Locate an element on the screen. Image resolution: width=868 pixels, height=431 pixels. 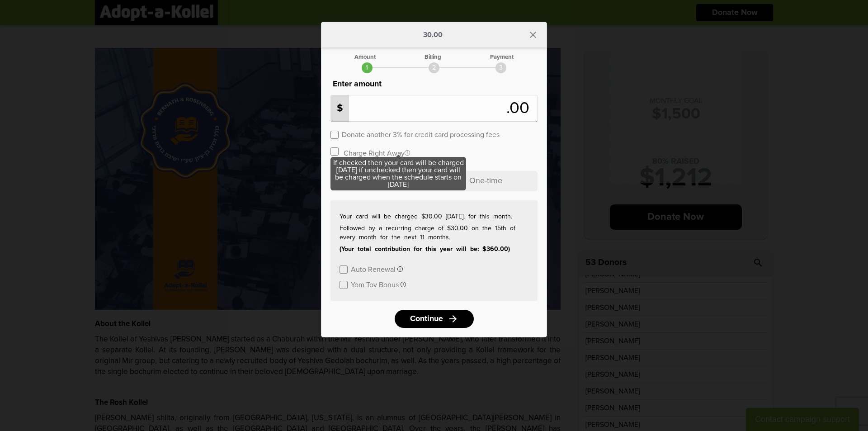
p: (Your total contribution for this year will be: $360.00) is located at coordinates (434, 249).